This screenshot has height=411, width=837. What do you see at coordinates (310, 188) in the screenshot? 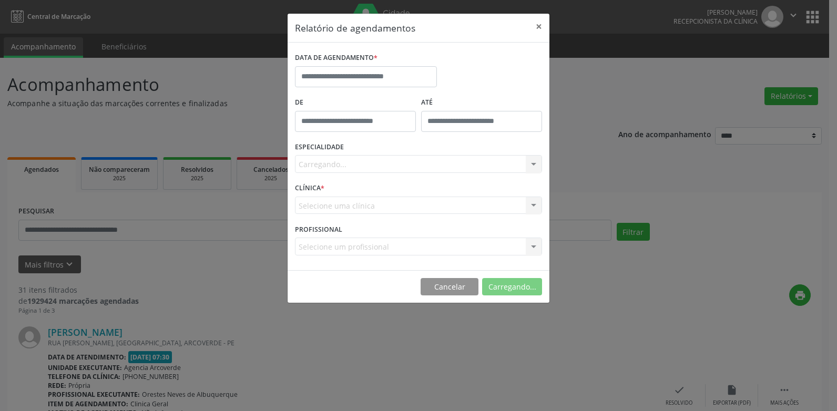
I see `label: CLÍNICA` at bounding box center [310, 188].